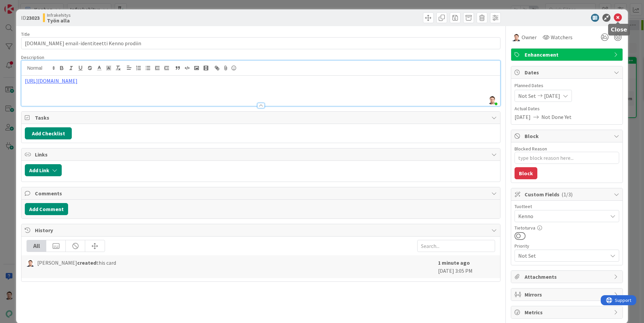 Image resolution: width=644 pixels, height=323 pixels. I want to click on span: Metrics, so click(568, 312).